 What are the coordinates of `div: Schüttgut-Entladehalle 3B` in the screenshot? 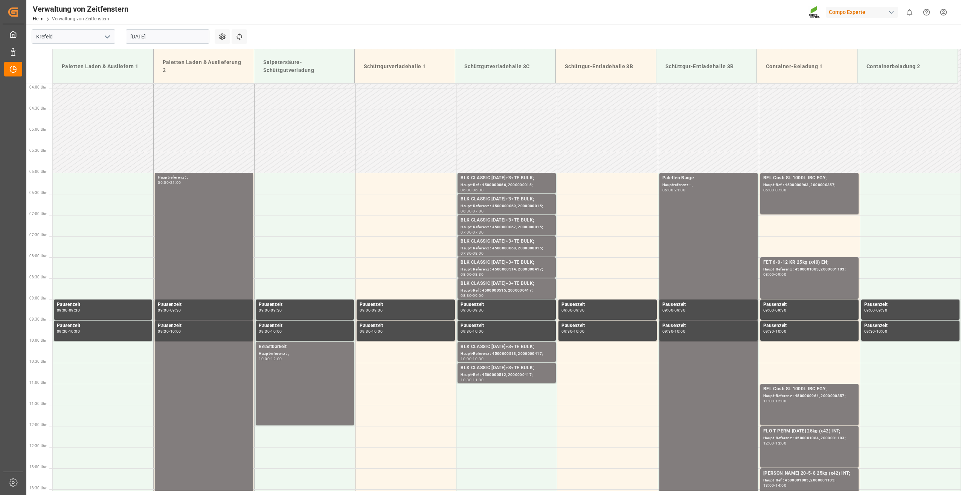 It's located at (606, 66).